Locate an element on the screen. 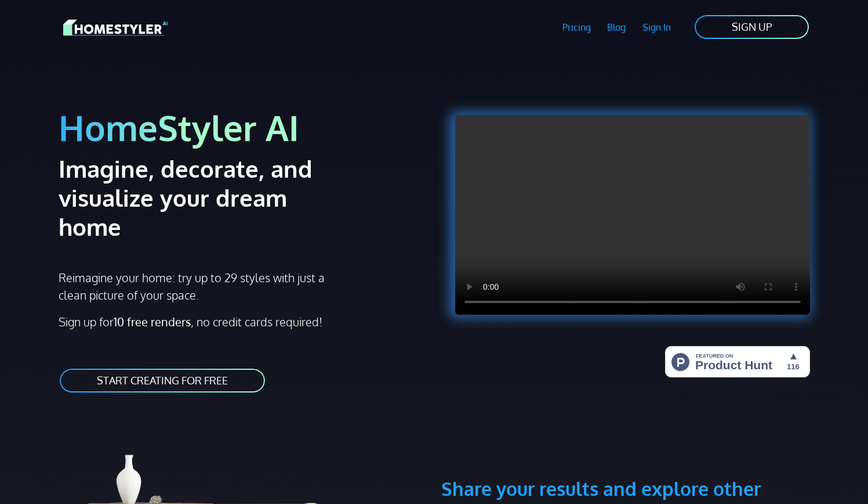  a: SIGN UP is located at coordinates (751, 27).